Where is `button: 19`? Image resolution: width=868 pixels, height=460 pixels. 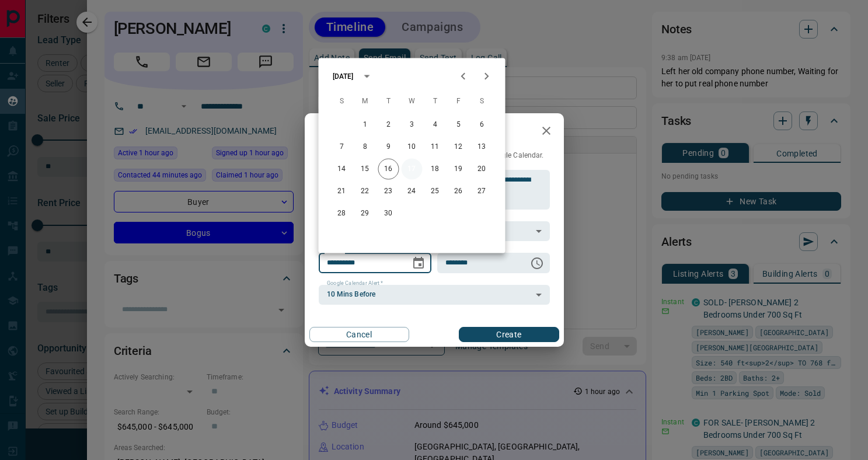
button: 19 is located at coordinates (459, 169).